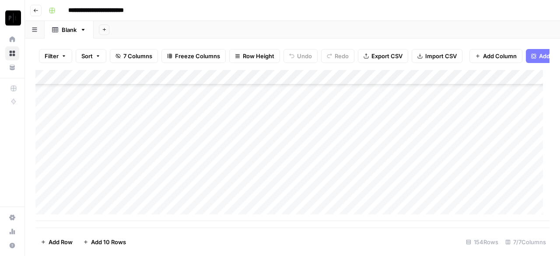 Image resolution: width=560 pixels, height=256 pixels. I want to click on a: Usage, so click(12, 232).